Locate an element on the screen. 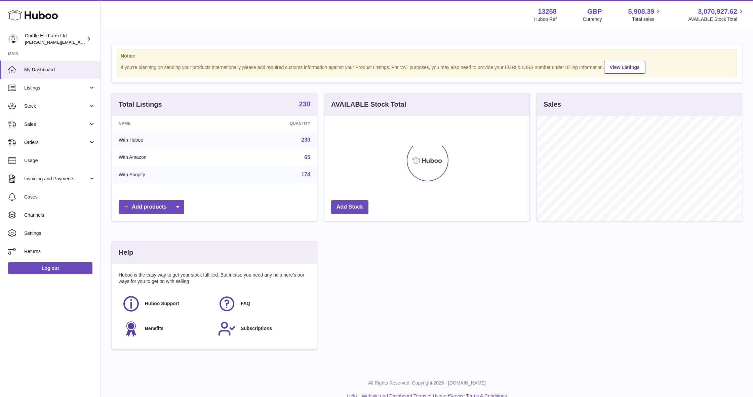 The image size is (753, 397). td: With Shopify is located at coordinates (168, 175).